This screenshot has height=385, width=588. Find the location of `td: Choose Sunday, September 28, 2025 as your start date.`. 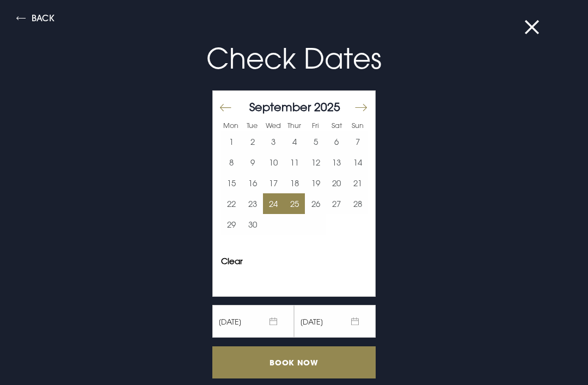

td: Choose Sunday, September 28, 2025 as your start date. is located at coordinates (357, 204).